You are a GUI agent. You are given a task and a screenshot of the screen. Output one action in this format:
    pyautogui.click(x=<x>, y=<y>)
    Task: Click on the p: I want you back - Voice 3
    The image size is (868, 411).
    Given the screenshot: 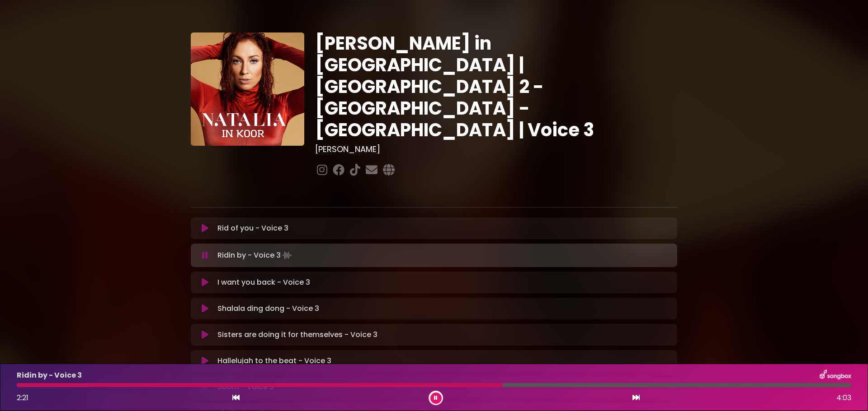 What is the action you would take?
    pyautogui.click(x=264, y=283)
    